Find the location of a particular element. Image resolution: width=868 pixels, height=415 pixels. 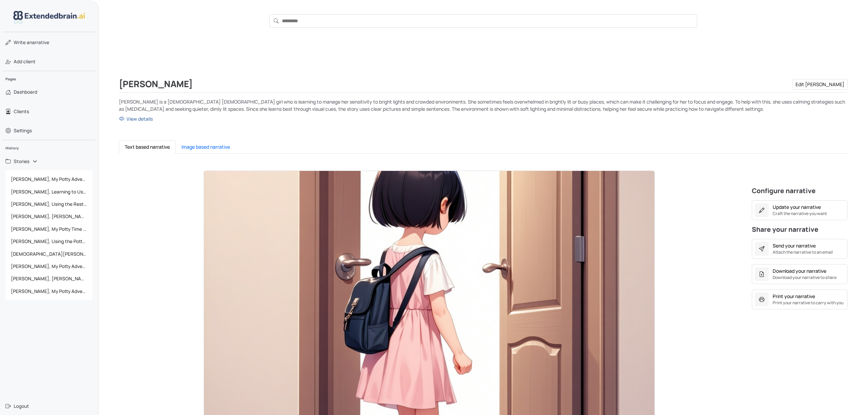

span: Clients is located at coordinates (21, 111).